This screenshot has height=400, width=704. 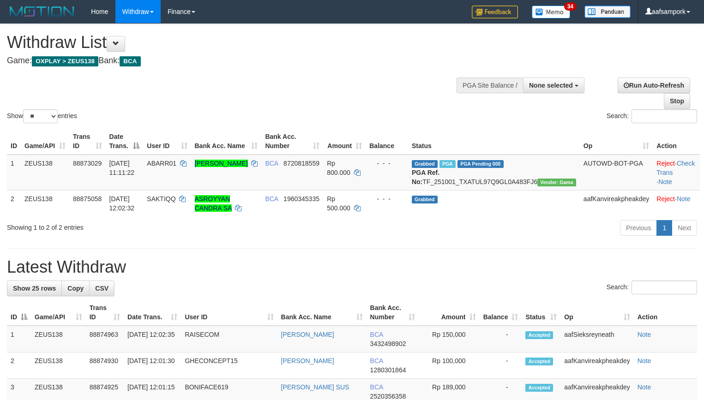 I want to click on th: ID, so click(x=14, y=141).